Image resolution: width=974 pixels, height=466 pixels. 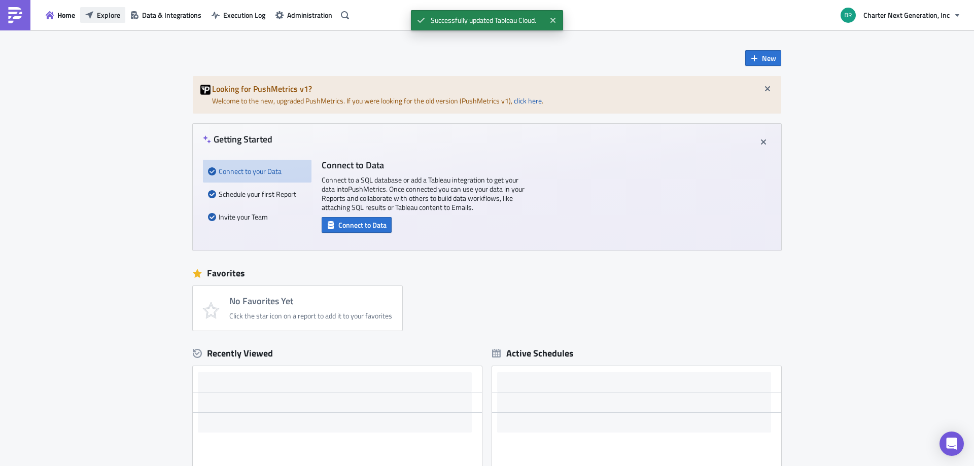 What do you see at coordinates (66, 15) in the screenshot?
I see `span: Home` at bounding box center [66, 15].